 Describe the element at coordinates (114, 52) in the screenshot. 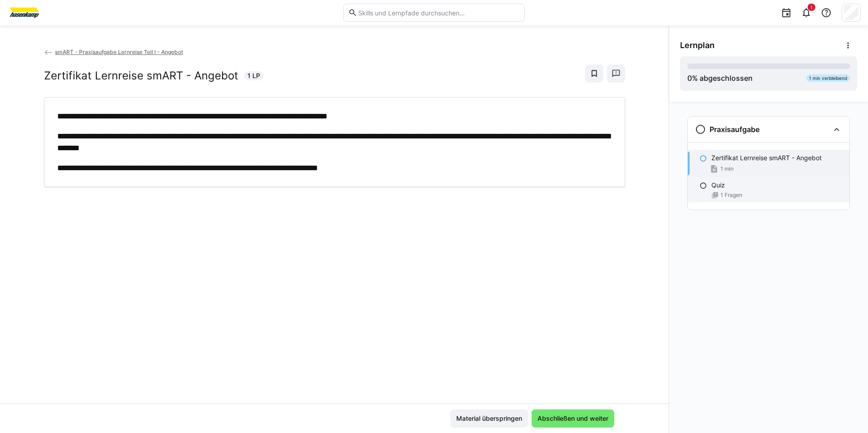

I see `a: smART - Praxisaufgabe Lernreise Teil I - Angebot` at that location.